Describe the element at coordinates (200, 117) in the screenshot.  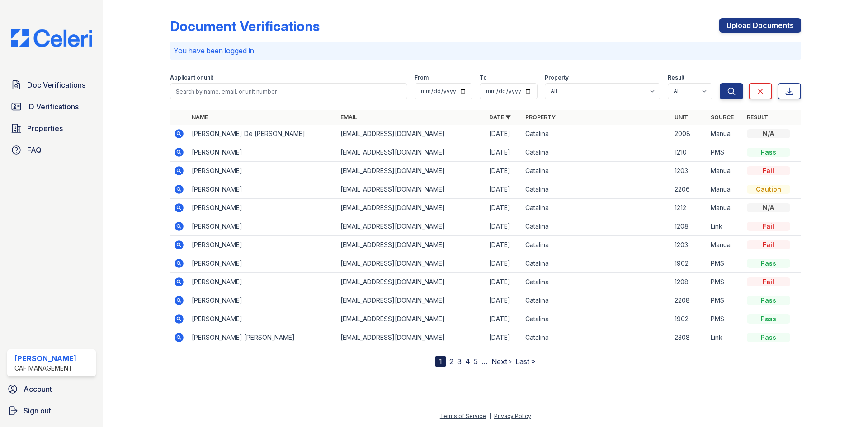
I see `a: Name` at that location.